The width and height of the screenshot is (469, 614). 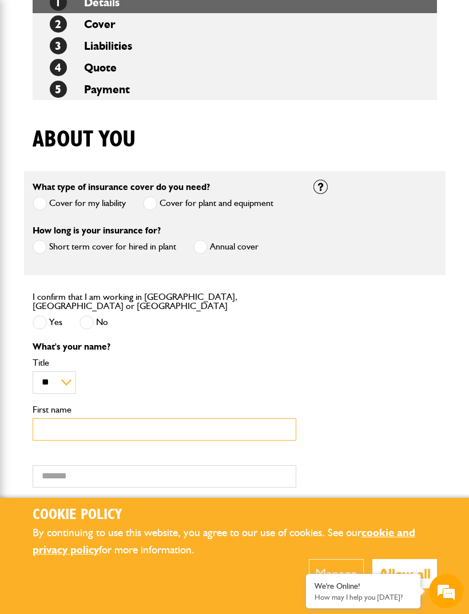 What do you see at coordinates (235, 515) in the screenshot?
I see `h2: Cookie Policy` at bounding box center [235, 515].